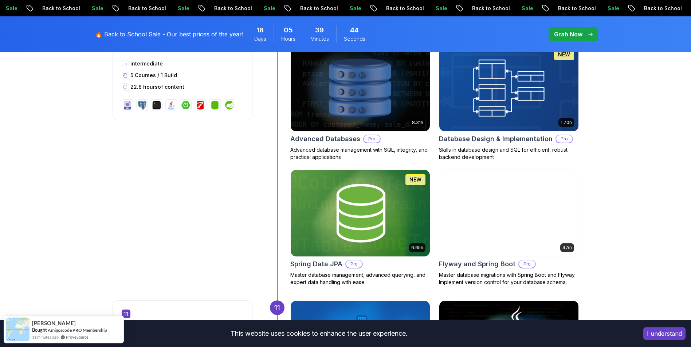 This screenshot has width=691, height=347. I want to click on button: Accept cookies, so click(664, 334).